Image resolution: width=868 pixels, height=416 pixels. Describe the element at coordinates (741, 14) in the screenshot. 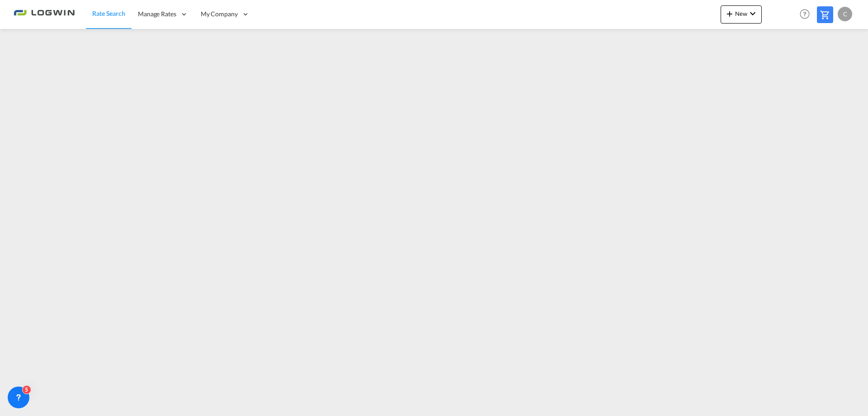

I see `span: New` at that location.